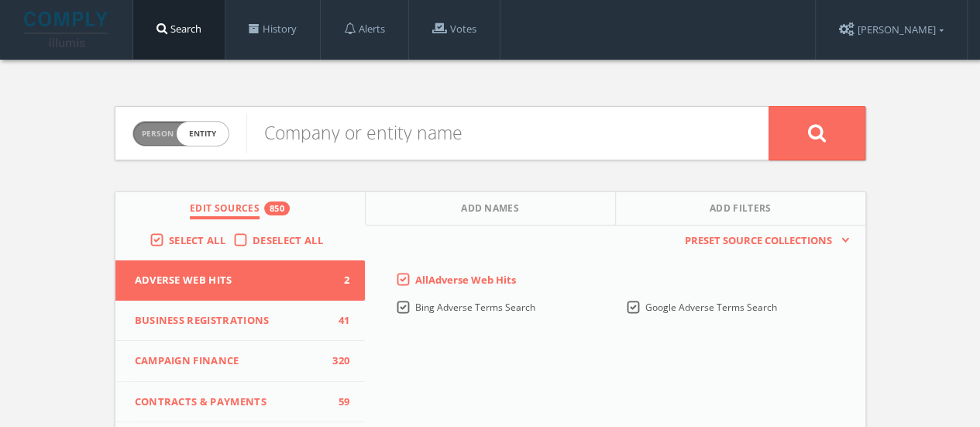 The image size is (980, 427). What do you see at coordinates (740, 208) in the screenshot?
I see `button: Add Filters` at bounding box center [740, 208].